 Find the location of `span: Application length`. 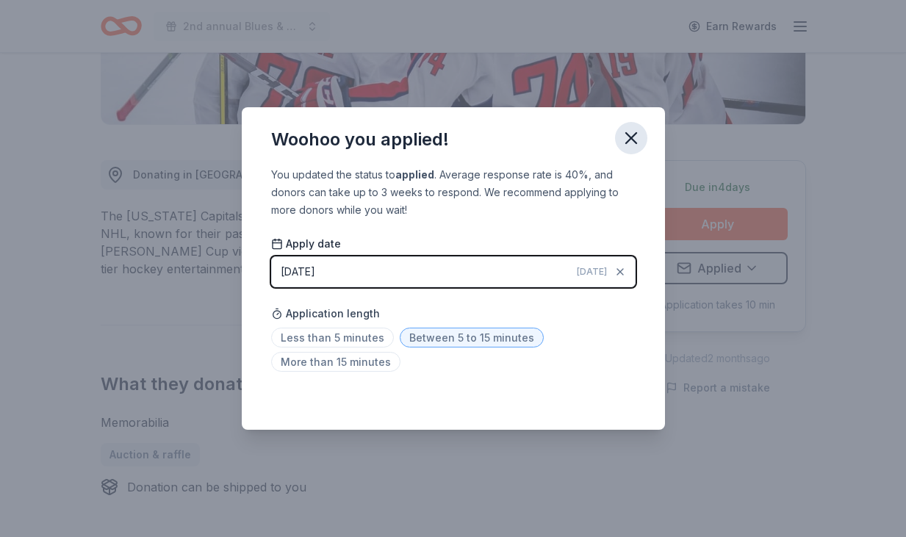

span: Application length is located at coordinates (325, 314).